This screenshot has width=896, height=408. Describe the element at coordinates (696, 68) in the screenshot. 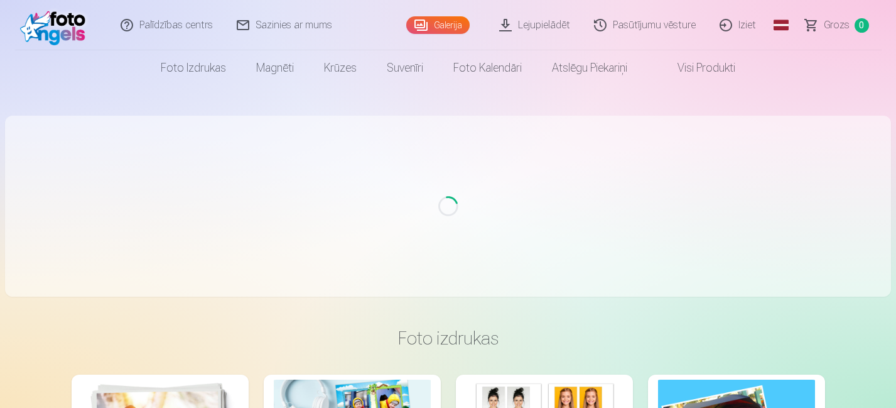

I see `a: Visi produkti` at that location.